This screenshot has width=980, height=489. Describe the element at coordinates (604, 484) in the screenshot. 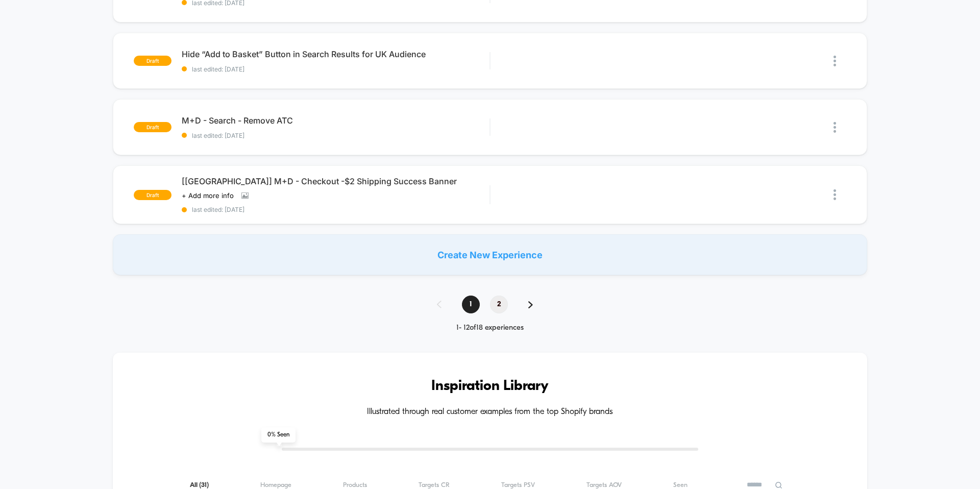

I see `span: Targets AOV` at that location.